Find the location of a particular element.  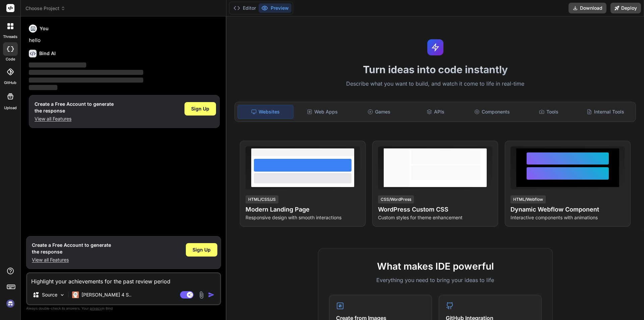

label: threads is located at coordinates (10, 36).